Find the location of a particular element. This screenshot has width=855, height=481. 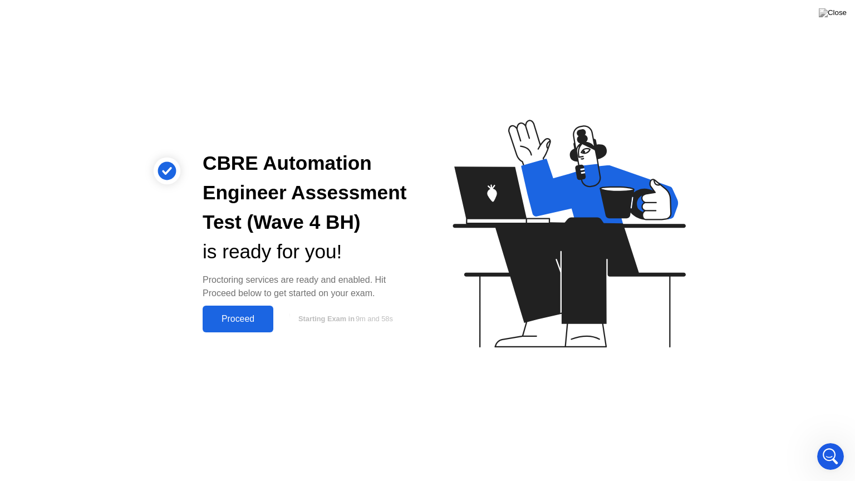

button: go back is located at coordinates (18, 15).